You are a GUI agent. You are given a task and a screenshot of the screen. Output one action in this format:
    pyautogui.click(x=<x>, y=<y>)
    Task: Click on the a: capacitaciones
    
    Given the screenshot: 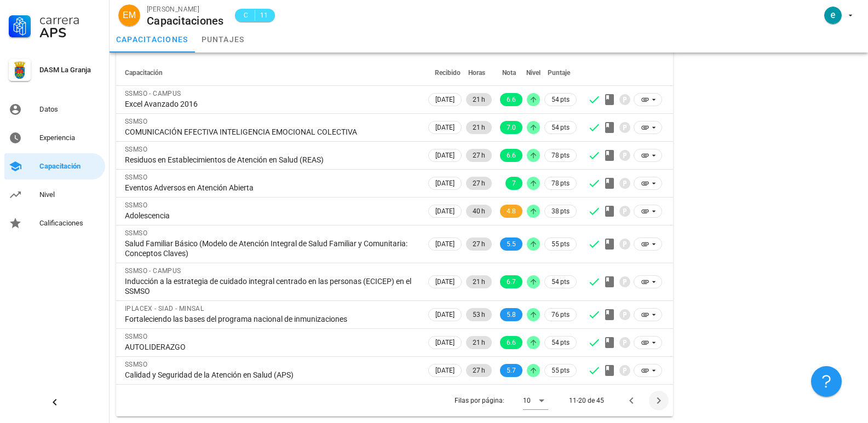 What is the action you would take?
    pyautogui.click(x=152, y=39)
    